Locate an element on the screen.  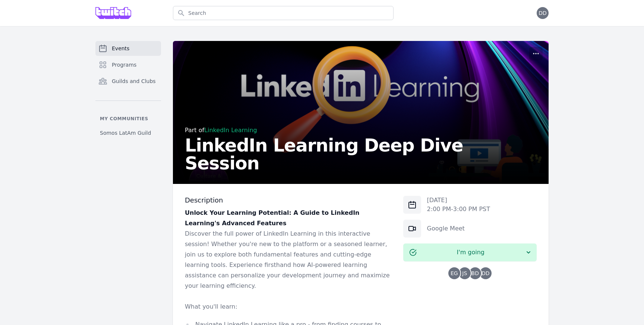
a: Somos LatAm Guild is located at coordinates (128, 133).